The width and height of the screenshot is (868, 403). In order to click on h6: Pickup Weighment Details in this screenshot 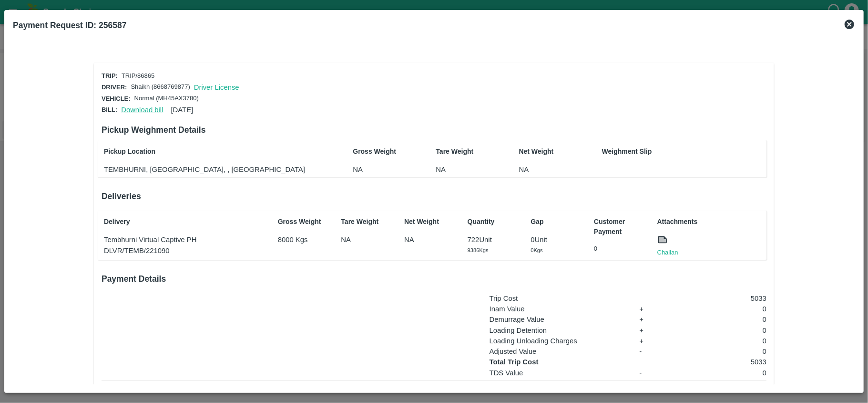, I will do `click(434, 130)`.